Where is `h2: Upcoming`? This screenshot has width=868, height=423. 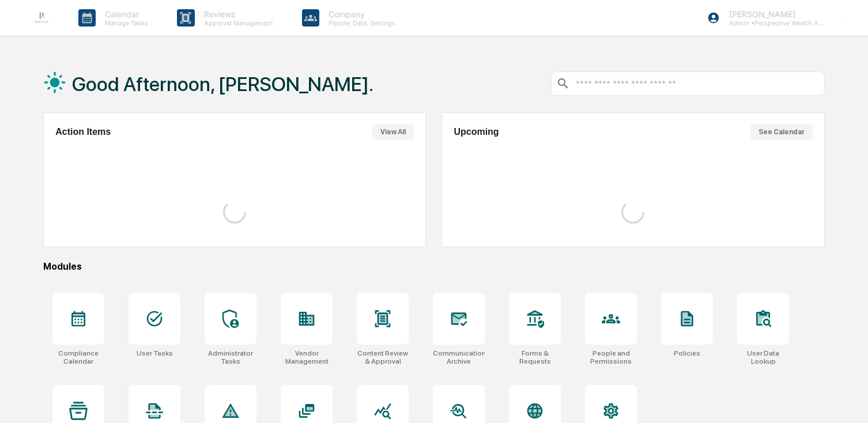
h2: Upcoming is located at coordinates (476, 132).